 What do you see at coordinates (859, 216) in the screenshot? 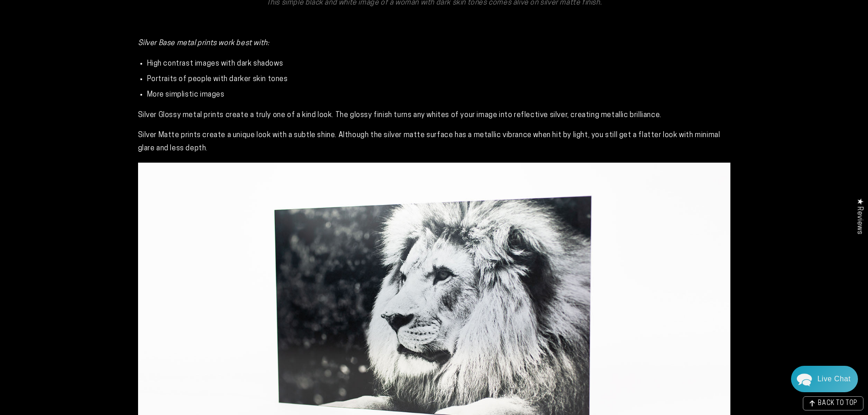
I see `div: Click to open Judge.me floating reviews tab` at bounding box center [859, 216].